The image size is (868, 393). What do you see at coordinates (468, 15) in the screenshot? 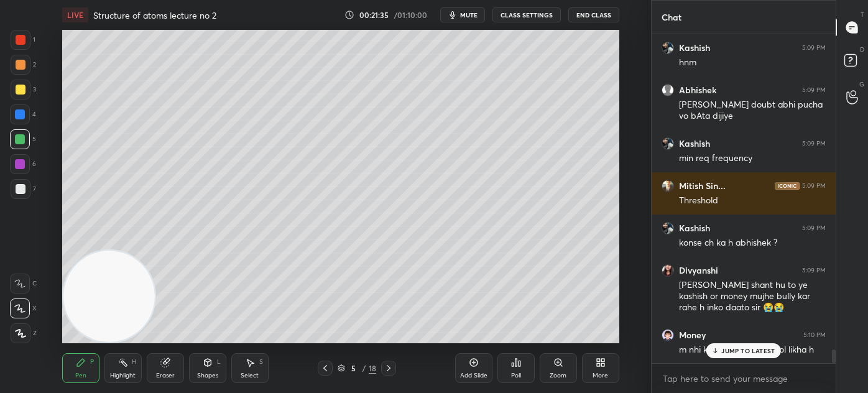
I see `span: mute` at bounding box center [468, 15].